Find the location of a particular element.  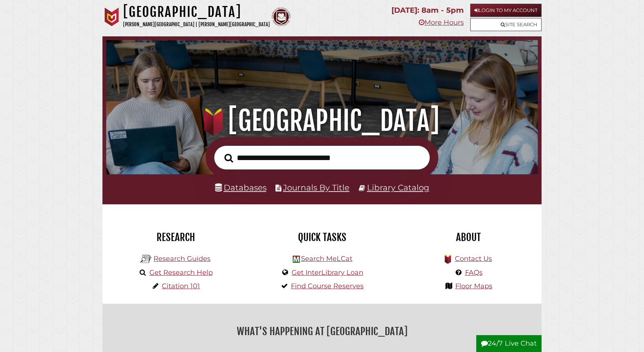

a: Login to My Account is located at coordinates (506, 10).